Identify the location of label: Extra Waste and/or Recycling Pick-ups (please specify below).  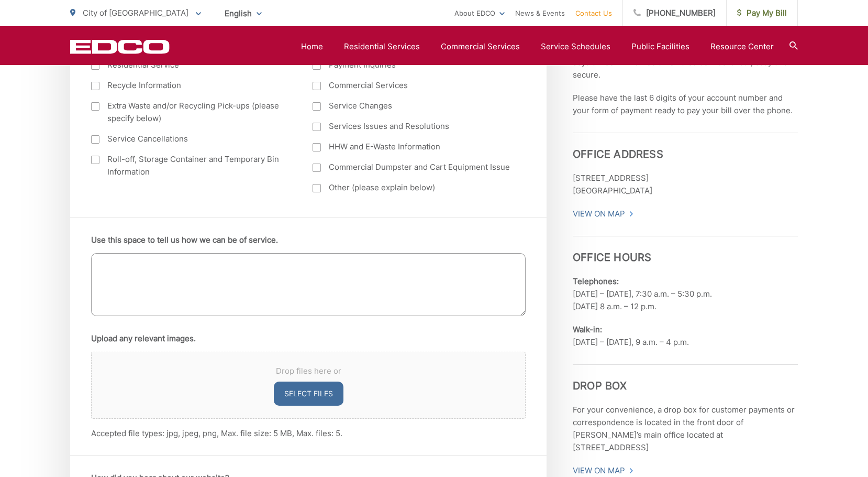
(191, 112).